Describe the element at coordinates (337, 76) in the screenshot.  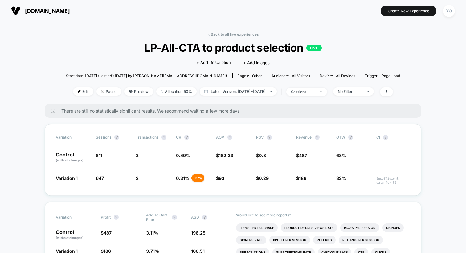
I see `span: Device:` at that location.